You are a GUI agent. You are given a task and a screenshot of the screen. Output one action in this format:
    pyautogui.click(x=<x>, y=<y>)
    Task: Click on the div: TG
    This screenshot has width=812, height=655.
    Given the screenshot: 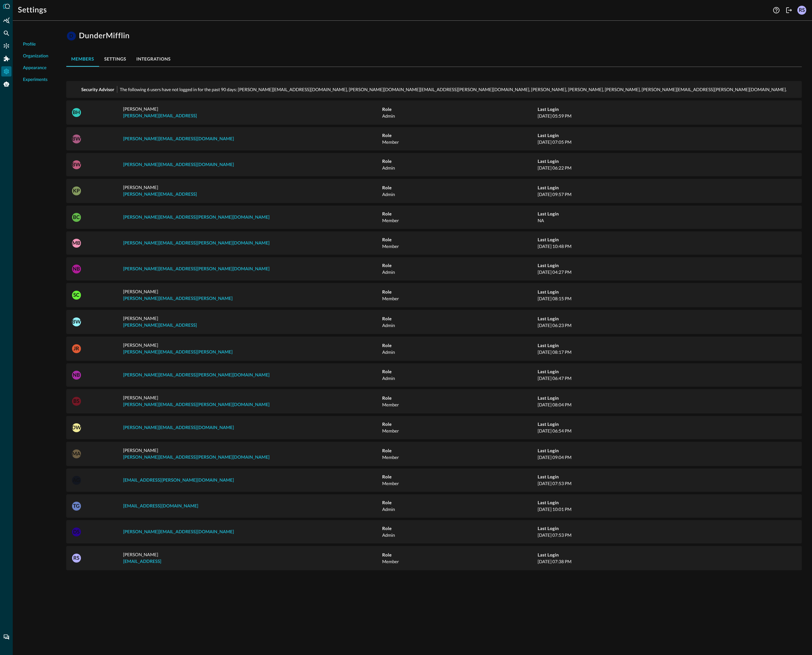 What is the action you would take?
    pyautogui.click(x=76, y=506)
    